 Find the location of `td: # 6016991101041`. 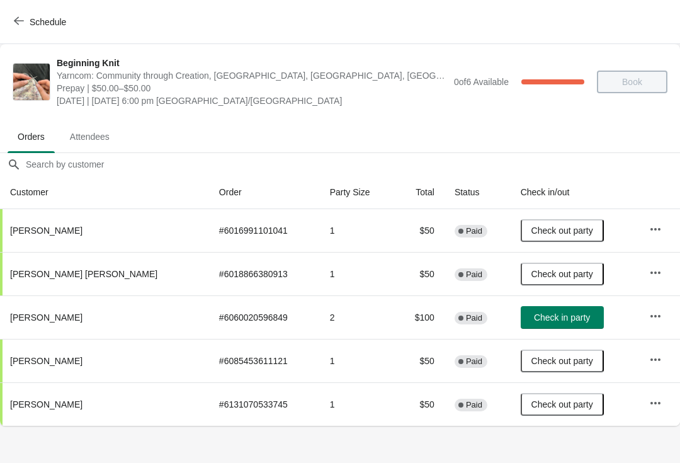

td: # 6016991101041 is located at coordinates (264, 230).